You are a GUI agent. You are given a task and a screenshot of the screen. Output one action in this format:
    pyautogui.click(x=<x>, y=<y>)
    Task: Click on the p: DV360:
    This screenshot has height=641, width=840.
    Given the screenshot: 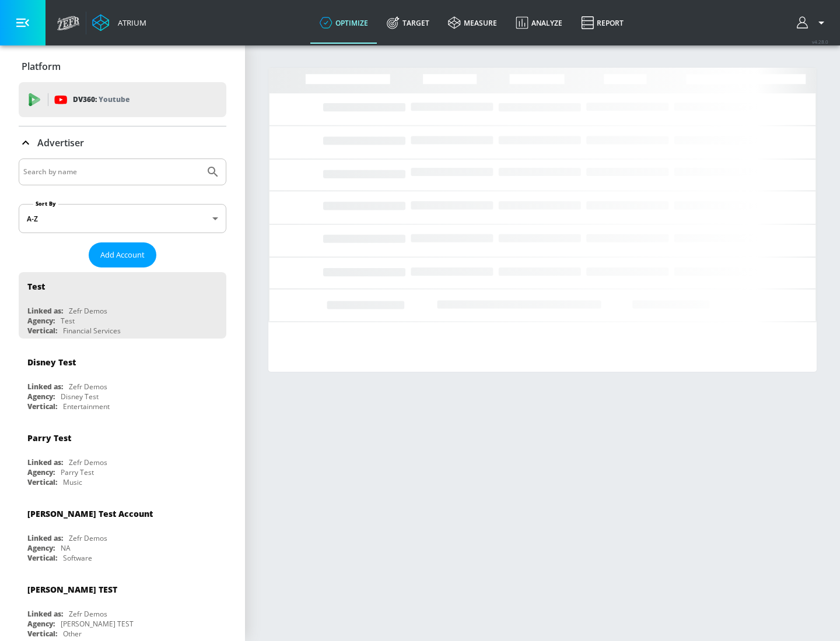 What is the action you would take?
    pyautogui.click(x=101, y=100)
    